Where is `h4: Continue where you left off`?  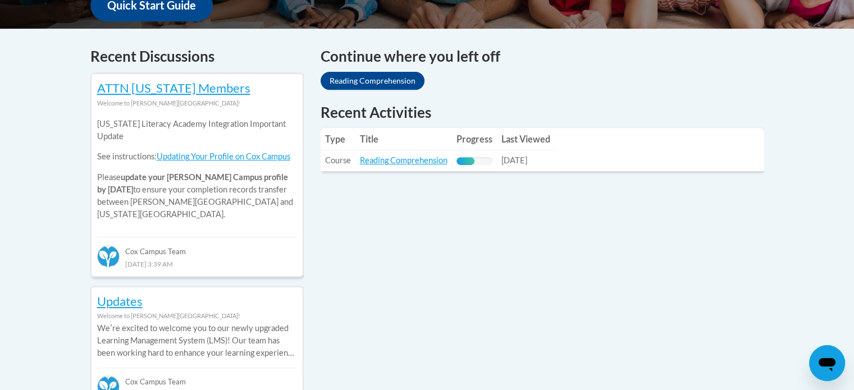
h4: Continue where you left off is located at coordinates (542, 56).